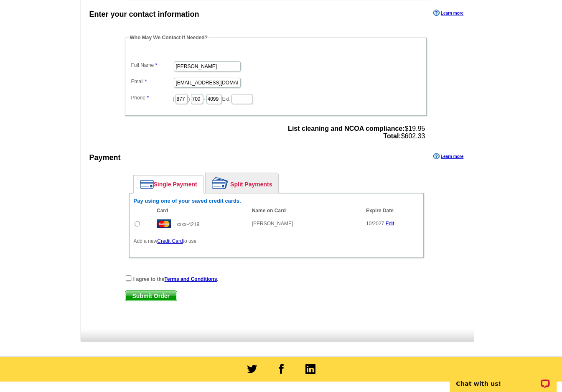 This screenshot has width=562, height=392. What do you see at coordinates (390, 223) in the screenshot?
I see `a: Edit` at bounding box center [390, 223].